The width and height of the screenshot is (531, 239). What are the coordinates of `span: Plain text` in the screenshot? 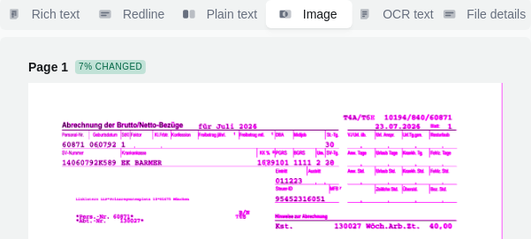 It's located at (232, 14).